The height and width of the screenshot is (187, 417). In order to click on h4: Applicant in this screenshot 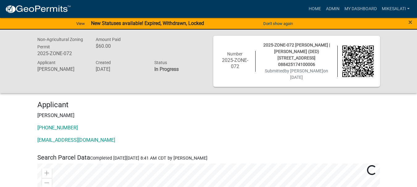, I will do `click(209, 105)`.